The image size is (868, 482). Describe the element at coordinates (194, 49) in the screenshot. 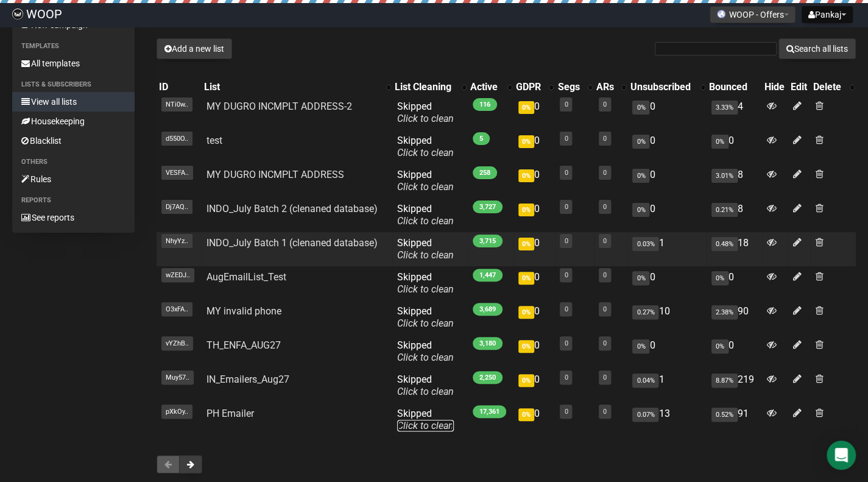

I see `button: Add a new list` at that location.